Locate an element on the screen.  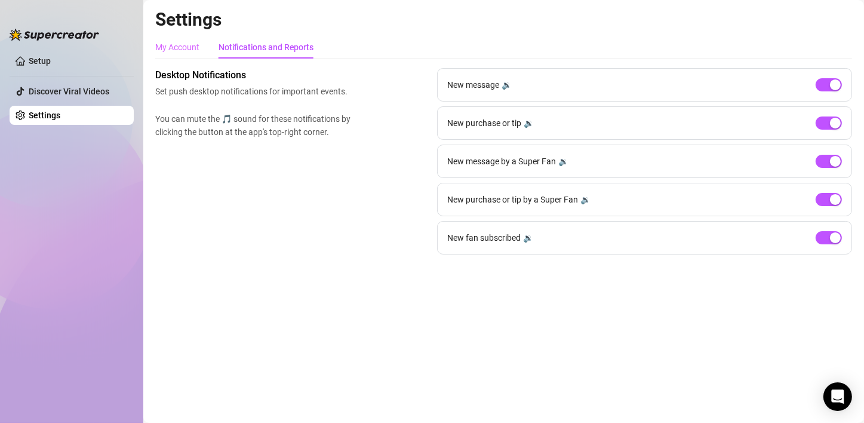
span: Desktop Notifications is located at coordinates (256, 75).